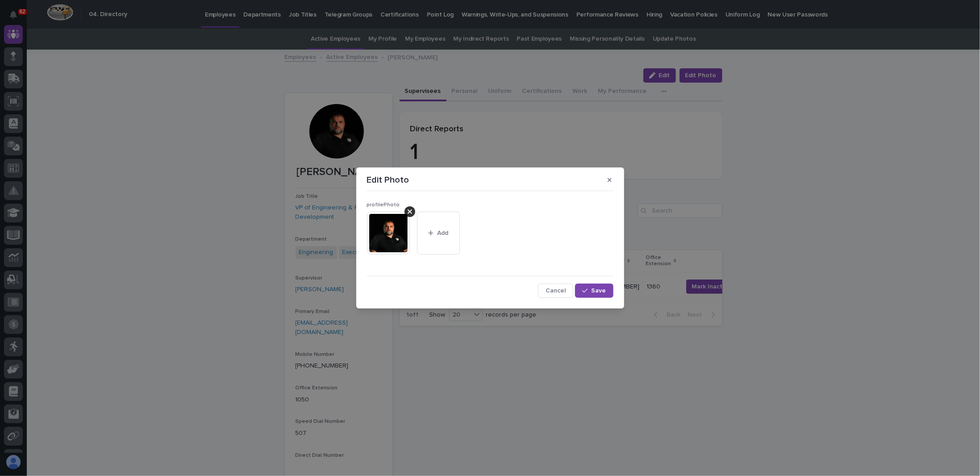 The height and width of the screenshot is (476, 980). Describe the element at coordinates (442, 233) in the screenshot. I see `span: Add` at that location.